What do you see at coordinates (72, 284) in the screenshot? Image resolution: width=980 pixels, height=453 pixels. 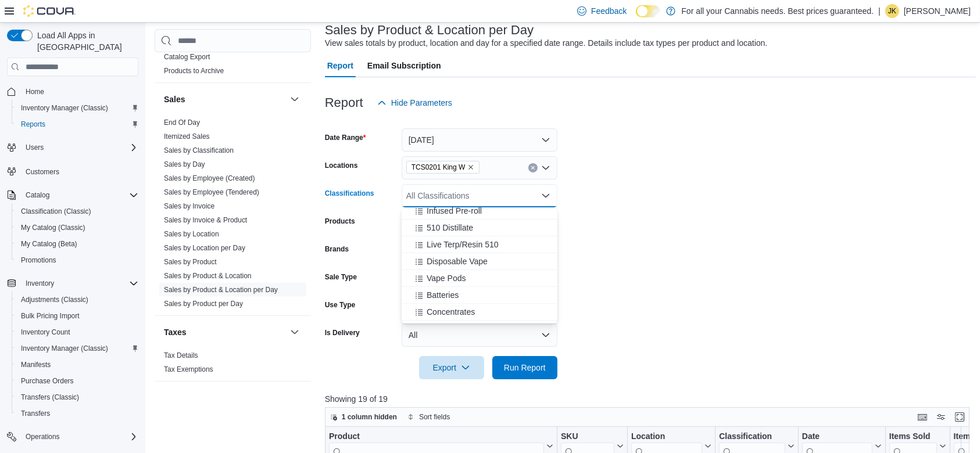 I see `button: Inventory` at bounding box center [72, 284].